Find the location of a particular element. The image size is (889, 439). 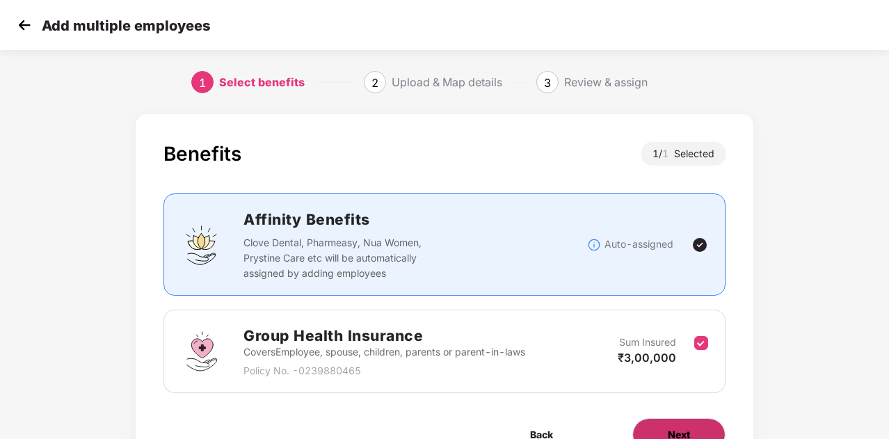

p: Policy No. - 0239880465 is located at coordinates (384, 371).